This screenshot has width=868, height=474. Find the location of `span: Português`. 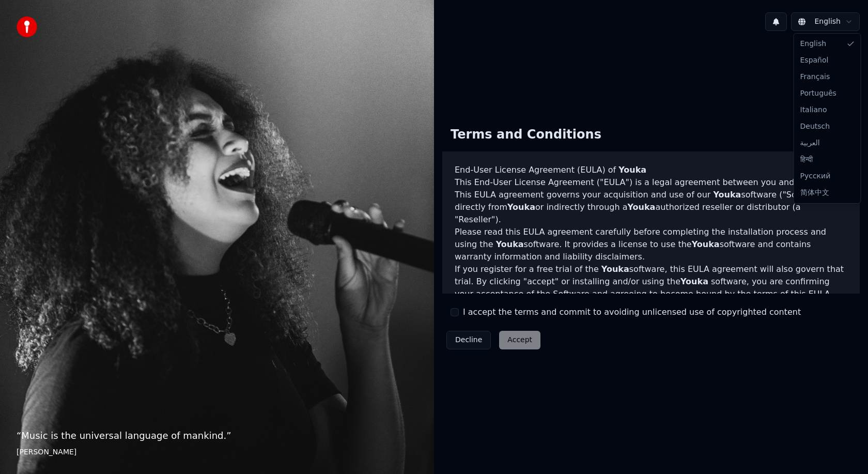

span: Português is located at coordinates (818, 93).